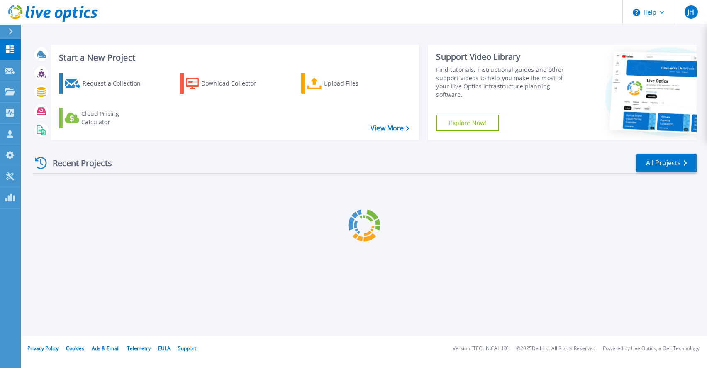 The image size is (707, 368). What do you see at coordinates (347, 83) in the screenshot?
I see `a: Upload Files` at bounding box center [347, 83].